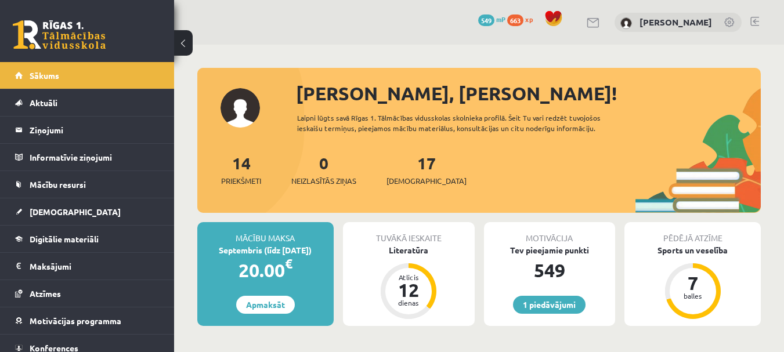 This screenshot has height=352, width=784. Describe the element at coordinates (408, 303) in the screenshot. I see `div: dienas` at that location.